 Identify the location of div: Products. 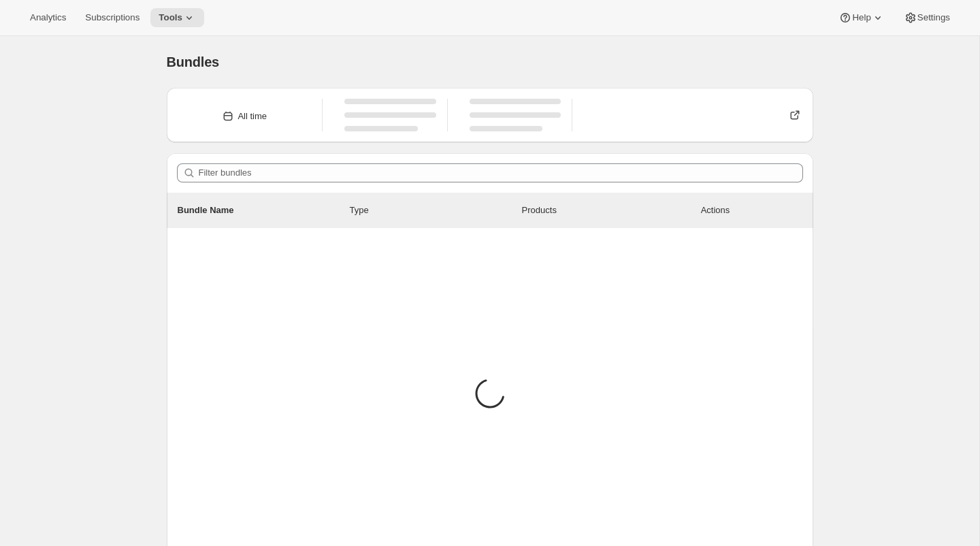
(608, 210).